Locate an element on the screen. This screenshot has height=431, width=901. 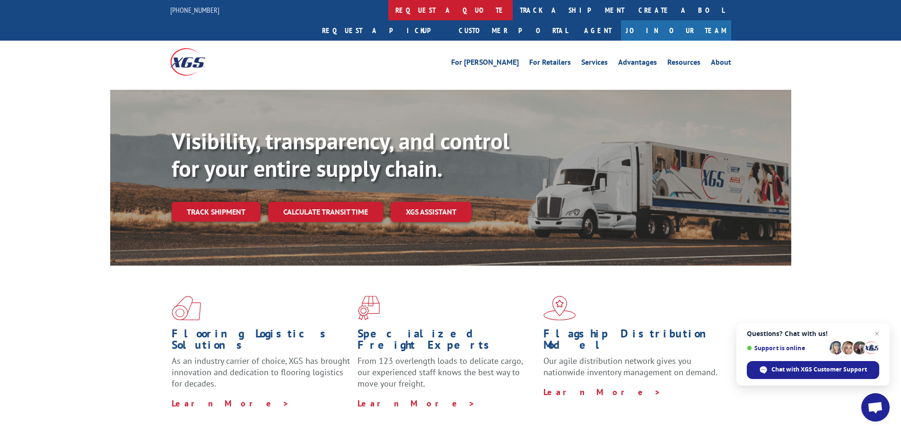
span: Close chat is located at coordinates (877, 334).